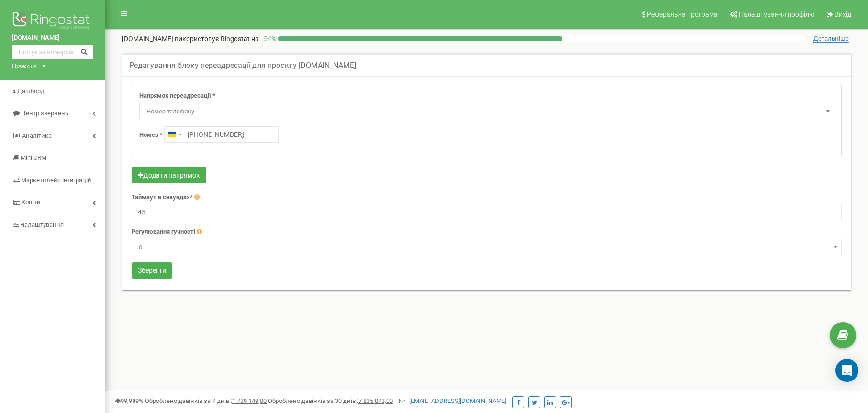 The image size is (868, 413). I want to click on span: Номер телефону, so click(487, 111).